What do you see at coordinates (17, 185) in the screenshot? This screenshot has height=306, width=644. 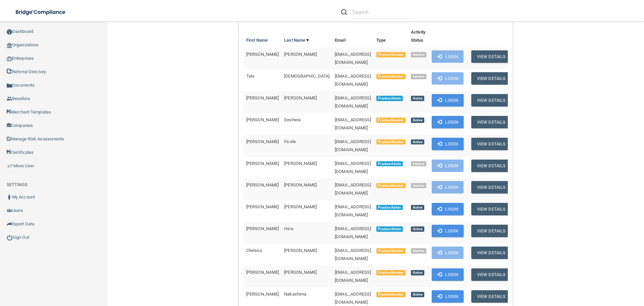 I see `label: SETTINGS` at bounding box center [17, 185].